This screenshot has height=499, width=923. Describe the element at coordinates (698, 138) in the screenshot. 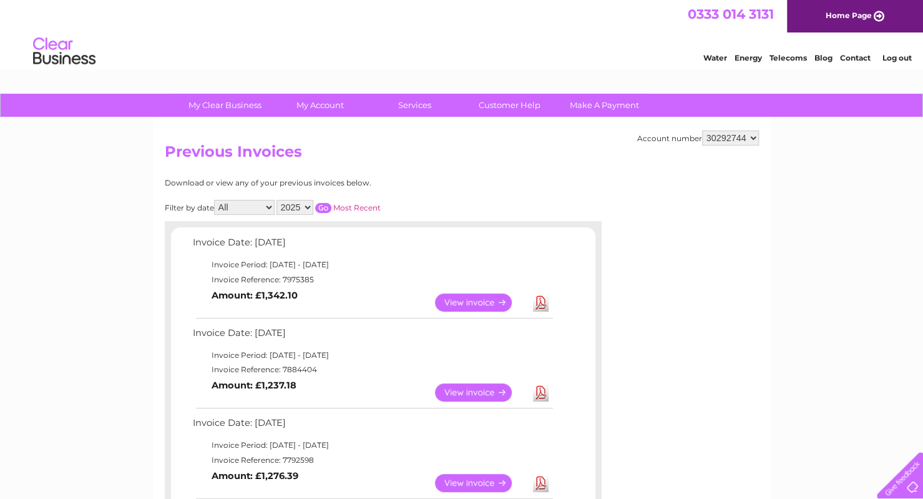

I see `div: Account number` at that location.